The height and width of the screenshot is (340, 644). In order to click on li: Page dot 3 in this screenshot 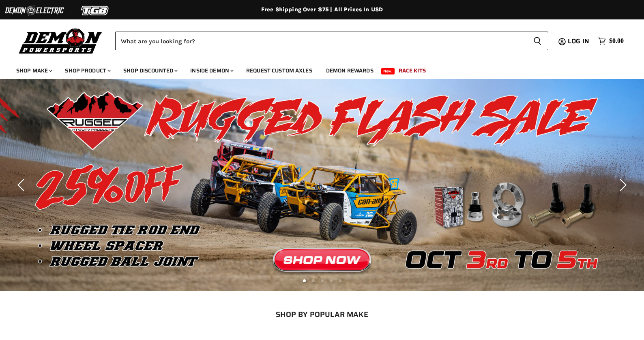, I will do `click(322, 281)`.